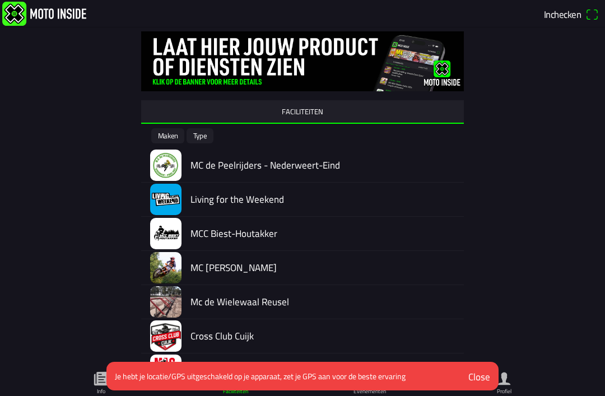 Image resolution: width=605 pixels, height=396 pixels. I want to click on h2: Cross Club Cuijk, so click(323, 336).